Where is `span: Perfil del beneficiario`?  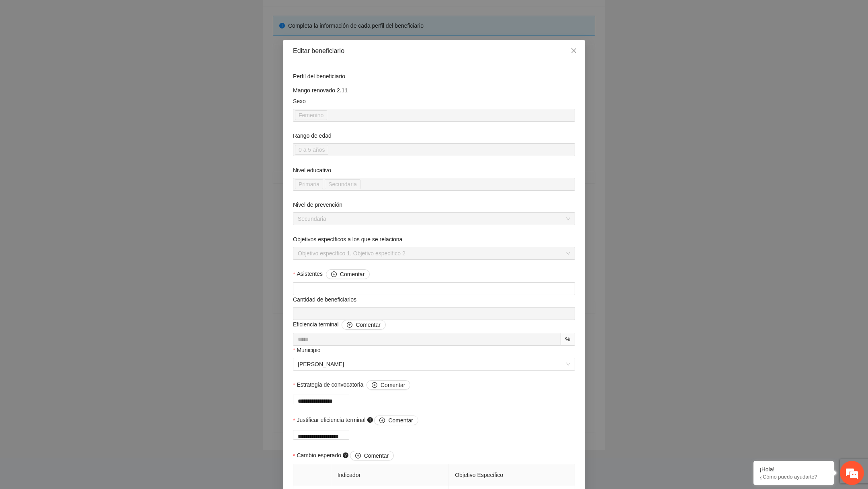
span: Perfil del beneficiario is located at coordinates (321, 76).